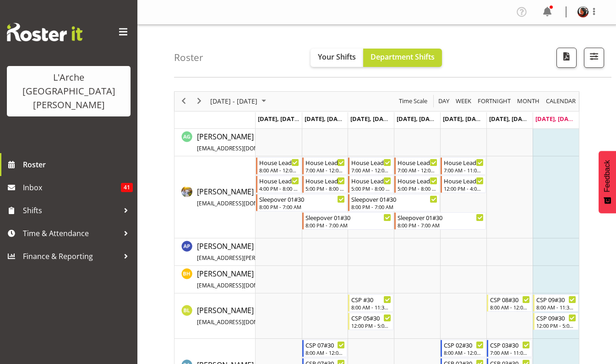 Image resolution: width=616 pixels, height=364 pixels. What do you see at coordinates (440, 221) in the screenshot?
I see `div: Aizza Garduque"s event - Sleepover 01#30 Begin From Thursday, August 14, 2025 at 8:00:00 PM GMT+1...` at bounding box center [440, 221].